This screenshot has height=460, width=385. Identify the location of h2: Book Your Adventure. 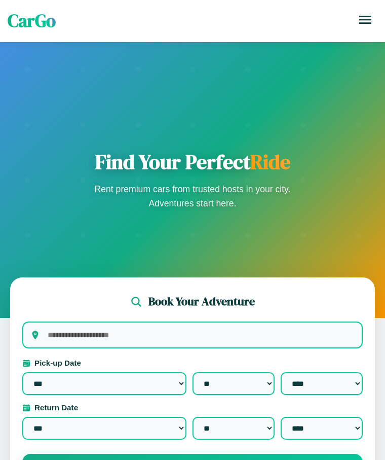
(202, 301).